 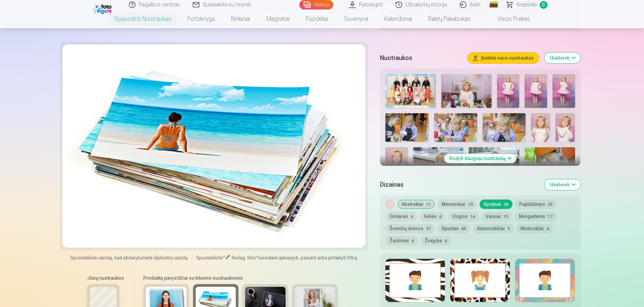 I want to click on span: 0, so click(x=543, y=5).